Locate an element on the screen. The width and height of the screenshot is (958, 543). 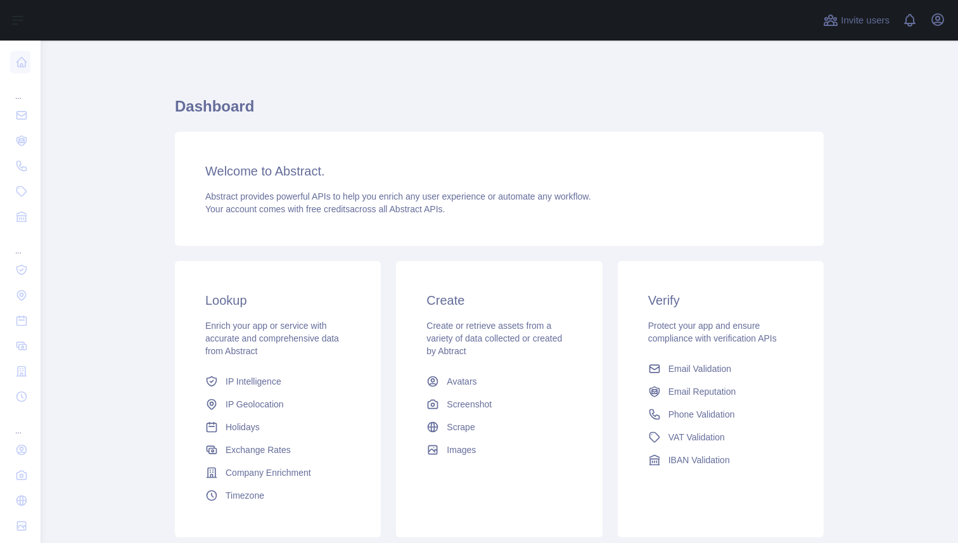
a: Phone Validation is located at coordinates (720, 414).